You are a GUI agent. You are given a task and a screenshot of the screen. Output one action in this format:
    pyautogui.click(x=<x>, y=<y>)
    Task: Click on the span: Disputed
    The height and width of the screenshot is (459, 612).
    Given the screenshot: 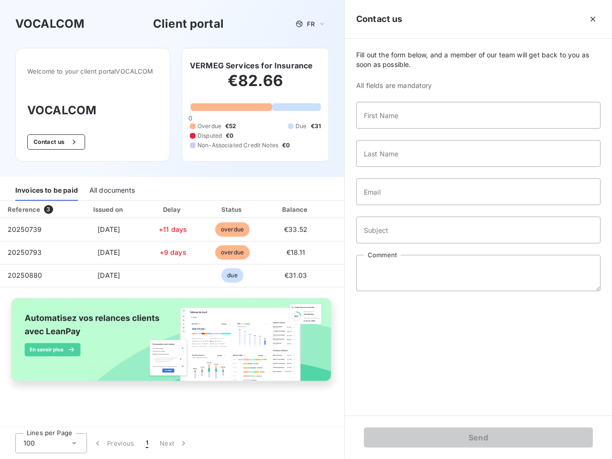 What is the action you would take?
    pyautogui.click(x=209, y=136)
    